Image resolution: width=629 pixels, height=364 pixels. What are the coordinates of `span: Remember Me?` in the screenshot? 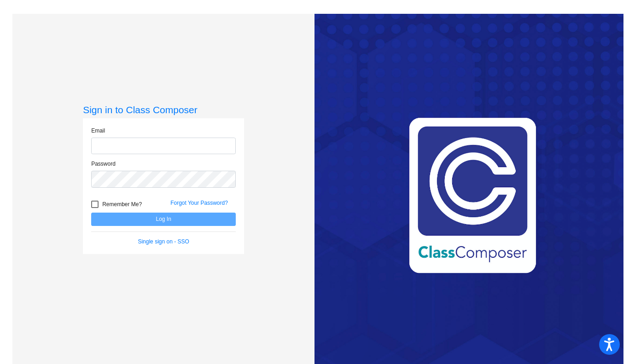 It's located at (122, 204).